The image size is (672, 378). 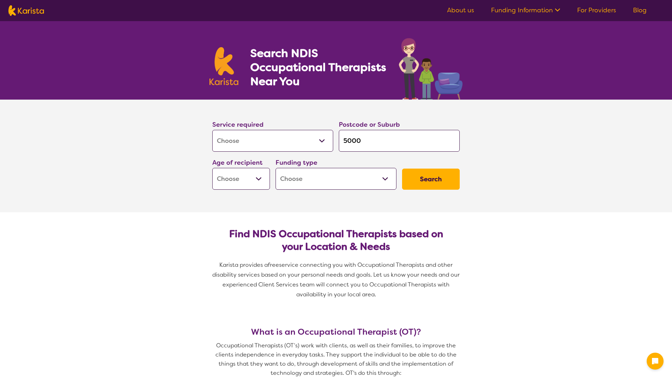 What do you see at coordinates (336, 359) in the screenshot?
I see `p: Occupational Therapists (OT’s) work with clients, as well as their families, to improve the clien...` at bounding box center [336, 359].